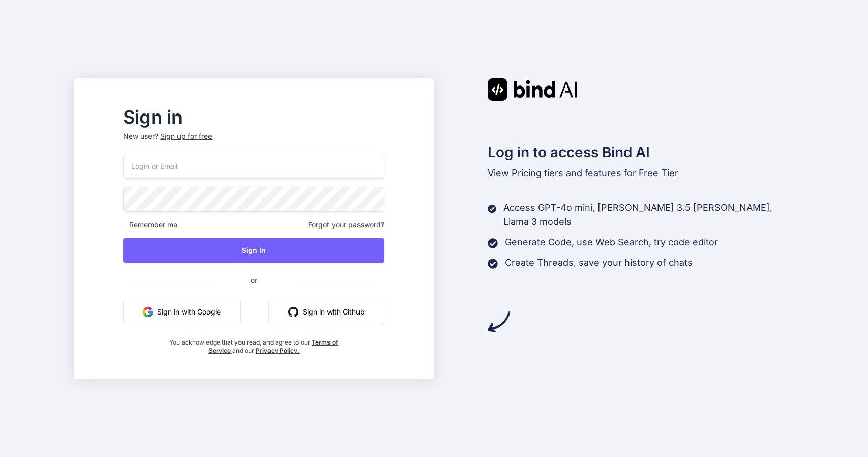 This screenshot has height=457, width=868. Describe the element at coordinates (273, 346) in the screenshot. I see `a: Terms of Service` at that location.